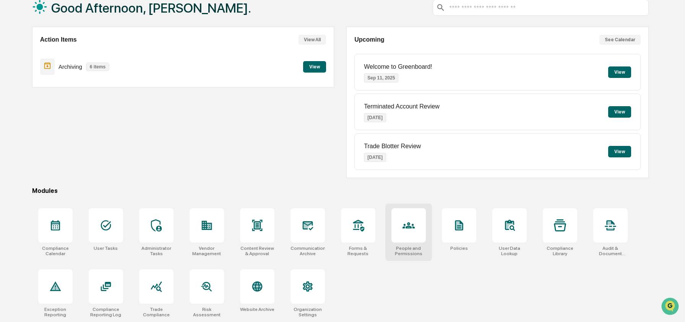 The image size is (685, 322). Describe the element at coordinates (459, 248) in the screenshot. I see `div: Policies` at that location.